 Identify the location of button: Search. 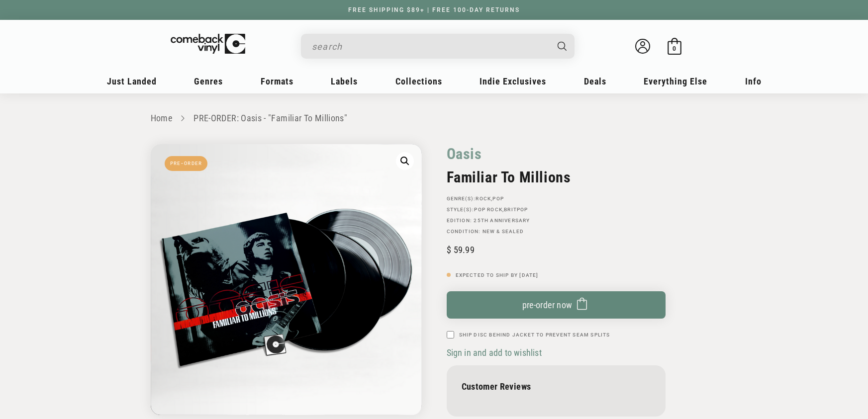
(562, 46).